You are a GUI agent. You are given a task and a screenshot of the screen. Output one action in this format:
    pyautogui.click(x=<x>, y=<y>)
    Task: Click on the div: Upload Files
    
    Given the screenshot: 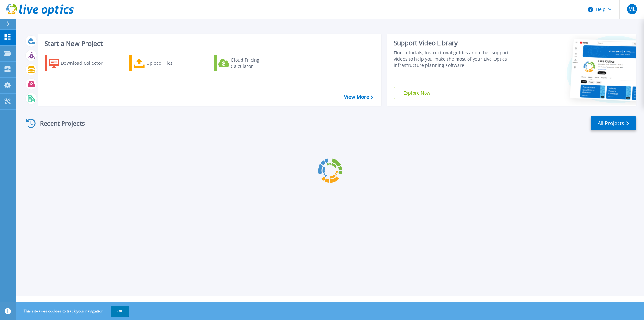 What is the action you would take?
    pyautogui.click(x=172, y=63)
    